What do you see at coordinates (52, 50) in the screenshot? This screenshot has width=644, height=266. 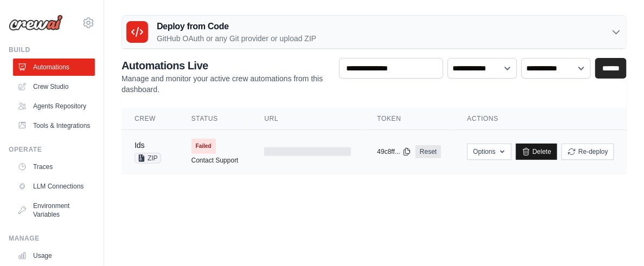 I see `div: Build` at bounding box center [52, 50].